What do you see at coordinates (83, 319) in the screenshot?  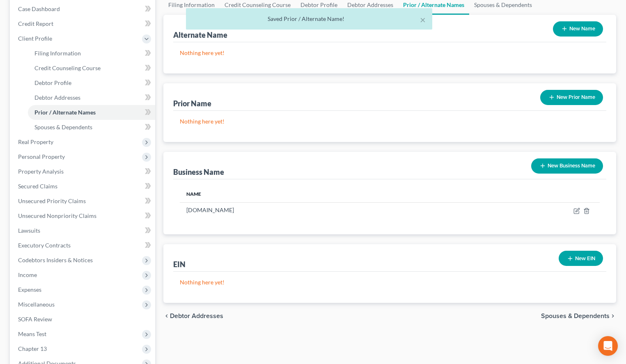 I see `a: SOFA Review` at bounding box center [83, 319].